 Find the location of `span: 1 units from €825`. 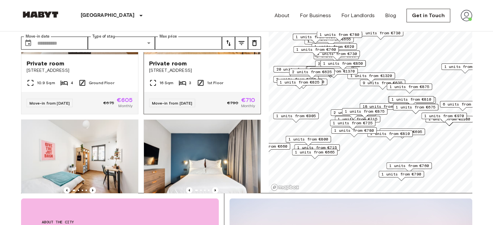

span: 1 units from €825 is located at coordinates (299, 82).